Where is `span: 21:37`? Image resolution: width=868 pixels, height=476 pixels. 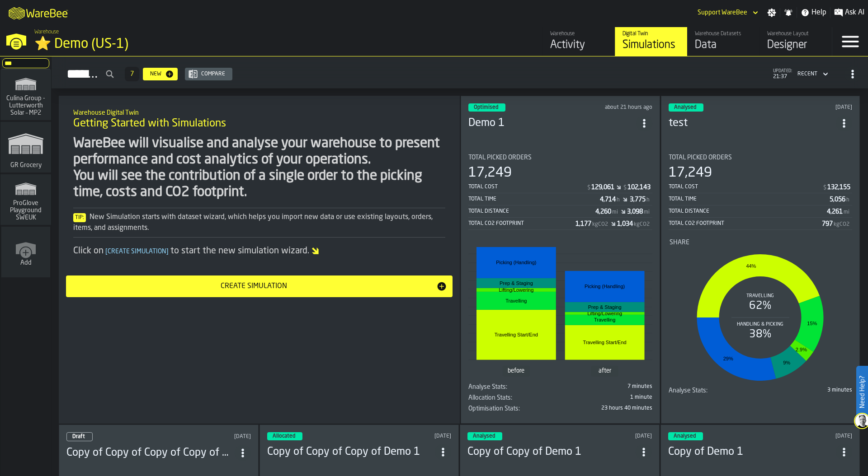 span: 21:37 is located at coordinates (782, 77).